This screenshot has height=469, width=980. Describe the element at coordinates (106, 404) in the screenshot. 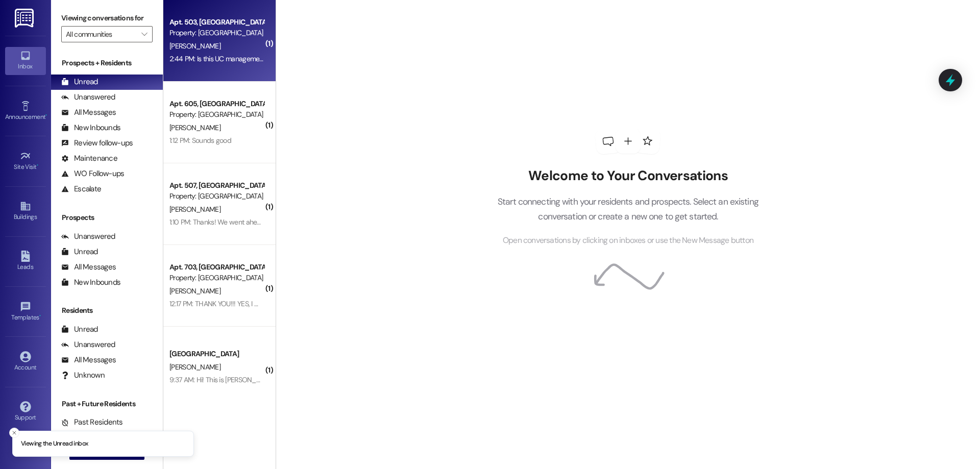

I see `div: Past + Future Residents` at that location.